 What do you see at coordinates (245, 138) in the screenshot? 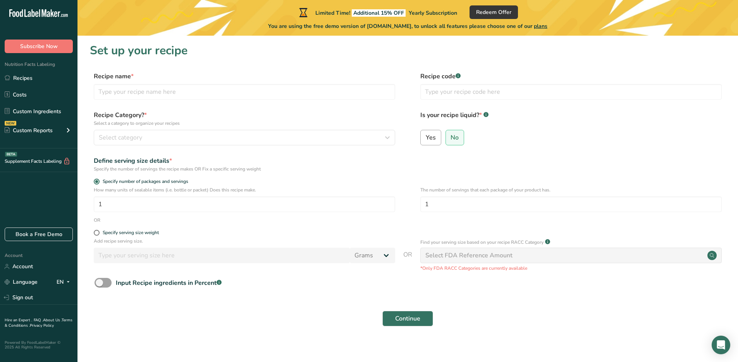
I see `button: Select category` at bounding box center [245, 138].